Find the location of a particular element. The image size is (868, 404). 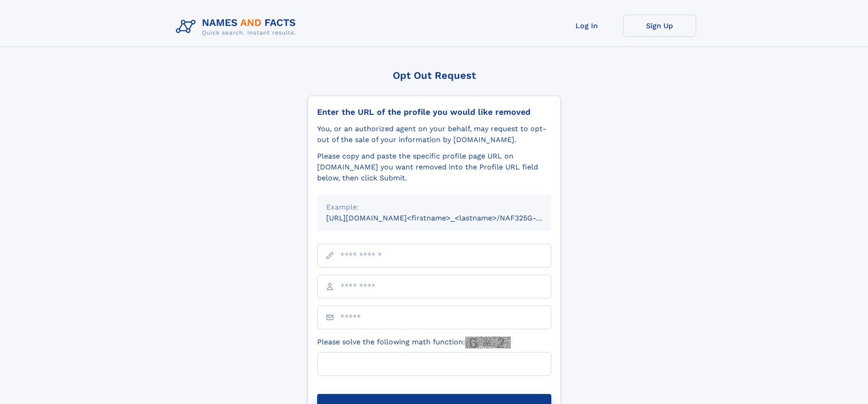

div: Opt Out Request is located at coordinates (434, 75).